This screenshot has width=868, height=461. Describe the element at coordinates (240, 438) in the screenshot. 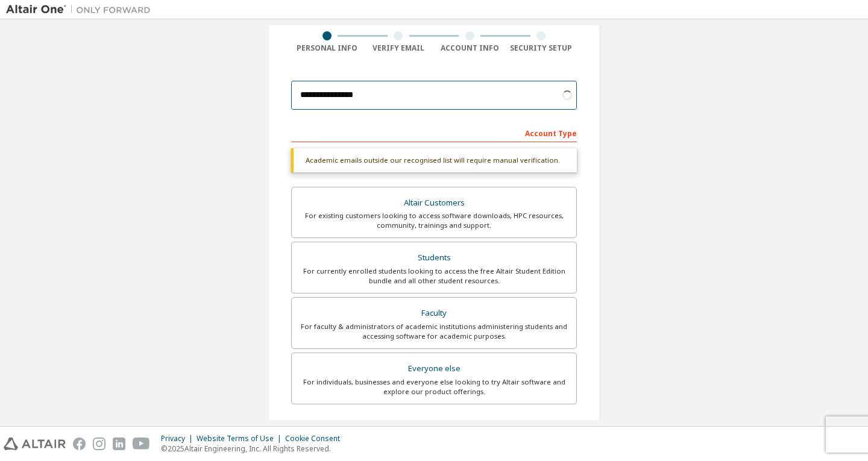

I see `div: Website Terms of Use` at that location.